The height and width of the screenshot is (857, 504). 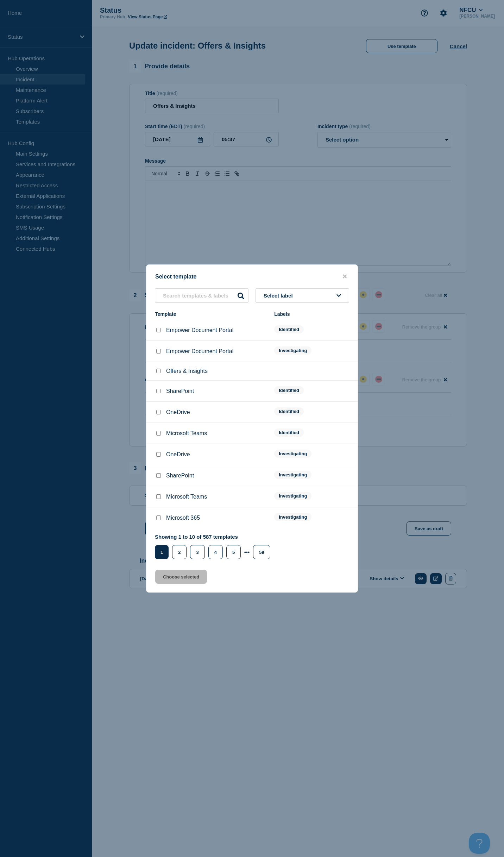 What do you see at coordinates (345, 276) in the screenshot?
I see `button: close button` at bounding box center [345, 276].